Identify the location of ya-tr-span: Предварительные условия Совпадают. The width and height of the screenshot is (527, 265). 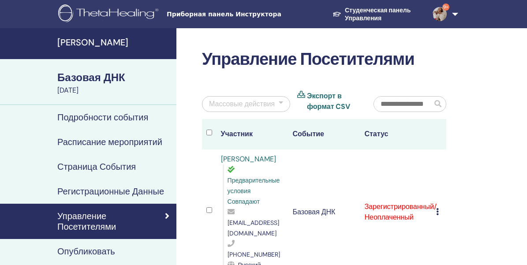
(253, 191).